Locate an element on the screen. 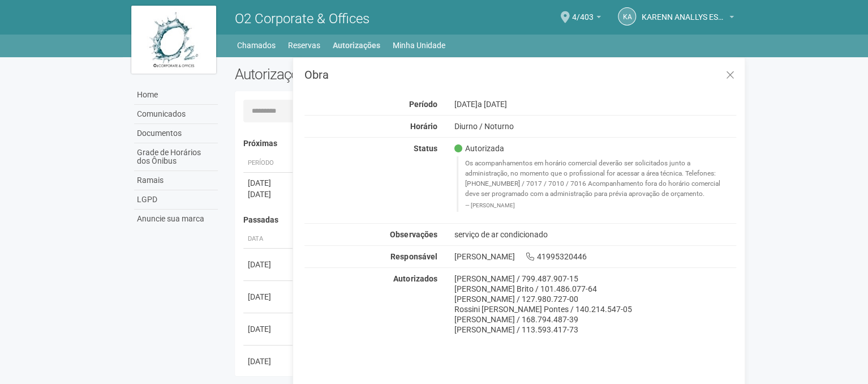 This screenshot has height=384, width=868. h4: Passadas is located at coordinates (486, 220).